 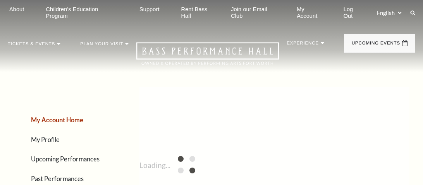 What do you see at coordinates (199, 13) in the screenshot?
I see `p: Rent Bass Hall` at bounding box center [199, 13].